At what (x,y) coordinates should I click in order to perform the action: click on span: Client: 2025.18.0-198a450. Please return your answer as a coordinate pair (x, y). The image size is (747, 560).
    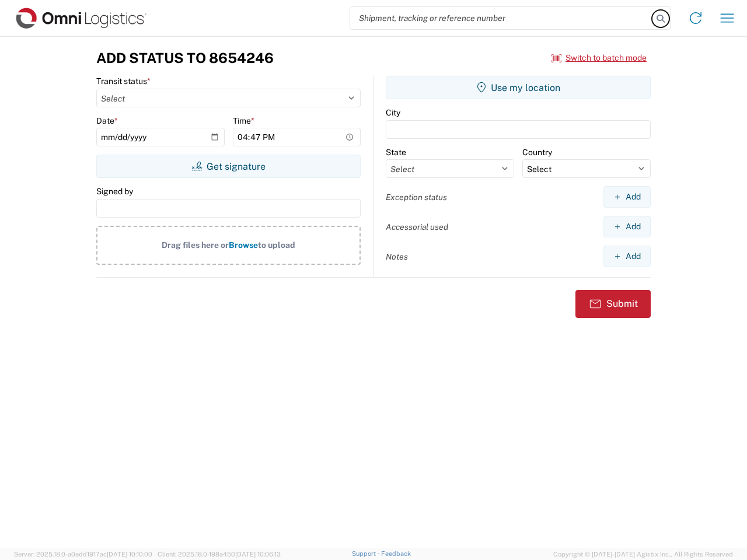
    Looking at the image, I should click on (219, 554).